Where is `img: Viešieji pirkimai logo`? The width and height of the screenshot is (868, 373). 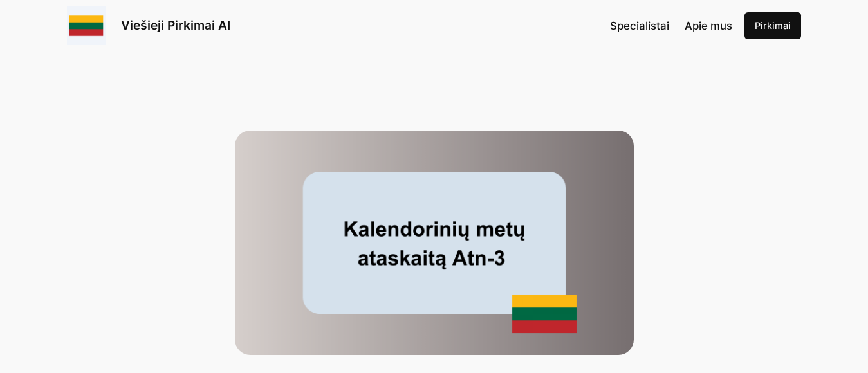 img: Viešieji pirkimai logo is located at coordinates (87, 26).